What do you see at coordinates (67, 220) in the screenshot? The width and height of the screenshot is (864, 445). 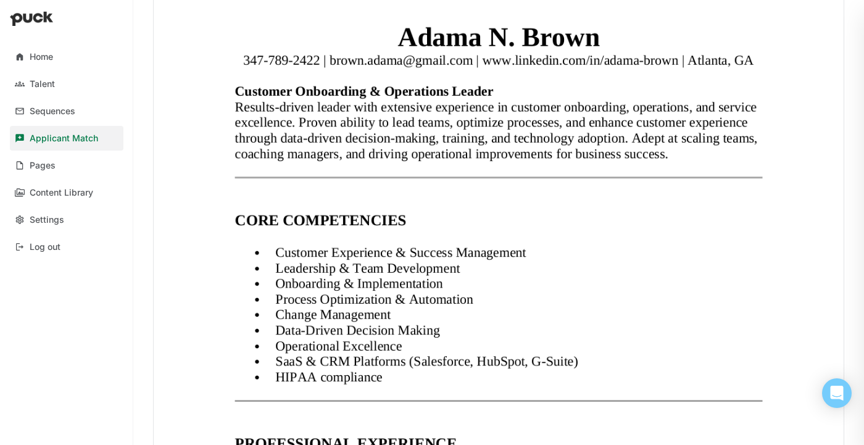 I see `a: Settings` at bounding box center [67, 220].